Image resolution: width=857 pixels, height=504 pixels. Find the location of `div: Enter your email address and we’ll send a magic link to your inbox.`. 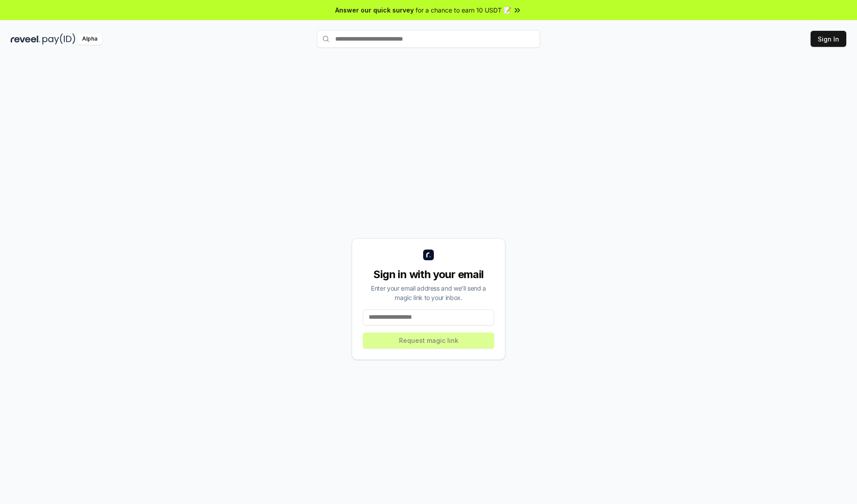

div: Enter your email address and we’ll send a magic link to your inbox. is located at coordinates (428, 293).